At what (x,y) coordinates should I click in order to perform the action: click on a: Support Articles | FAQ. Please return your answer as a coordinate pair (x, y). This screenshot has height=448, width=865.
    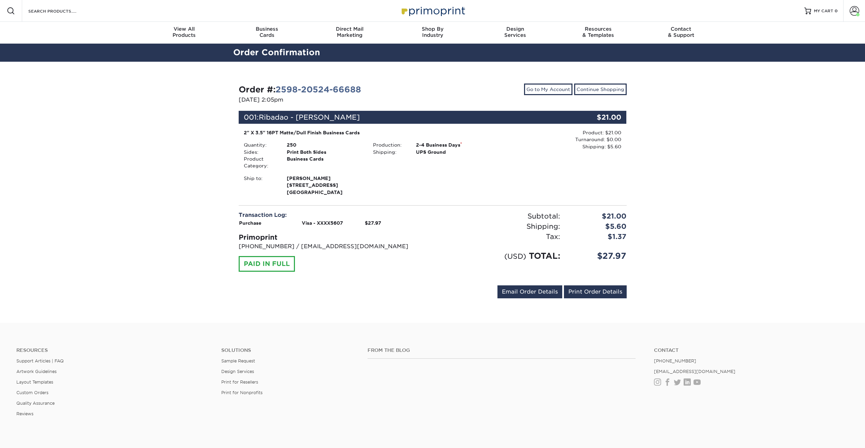
    Looking at the image, I should click on (40, 361).